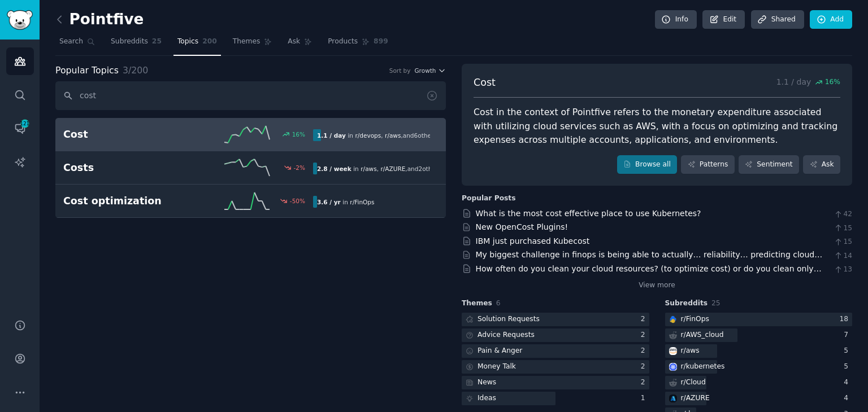  Describe the element at coordinates (297, 201) in the screenshot. I see `div: -50 %` at that location.